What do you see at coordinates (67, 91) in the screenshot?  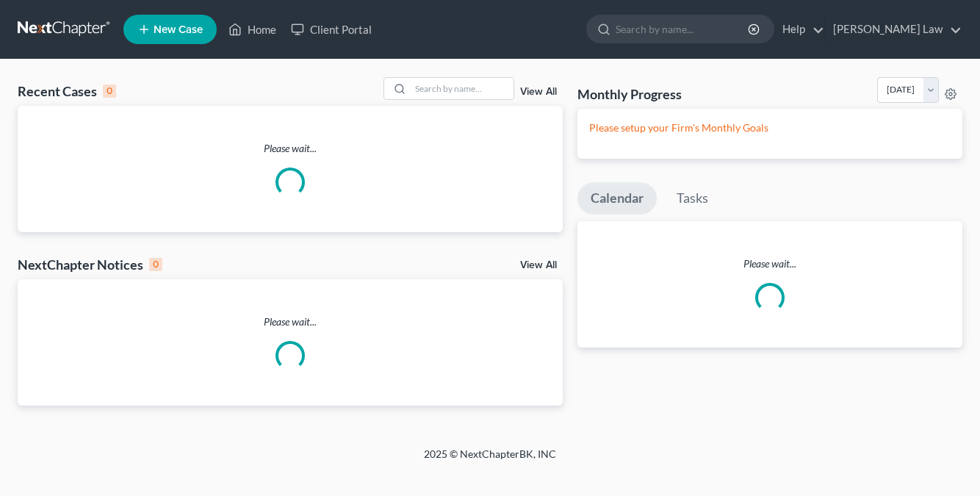 I see `div: Recent Cases` at bounding box center [67, 91].